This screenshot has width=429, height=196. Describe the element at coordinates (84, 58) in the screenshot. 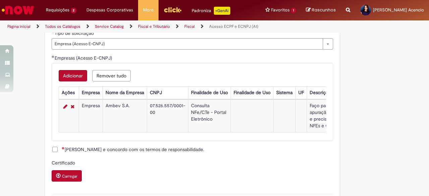

I see `span: Empresas (Acesso E-CNPJ)` at that location.